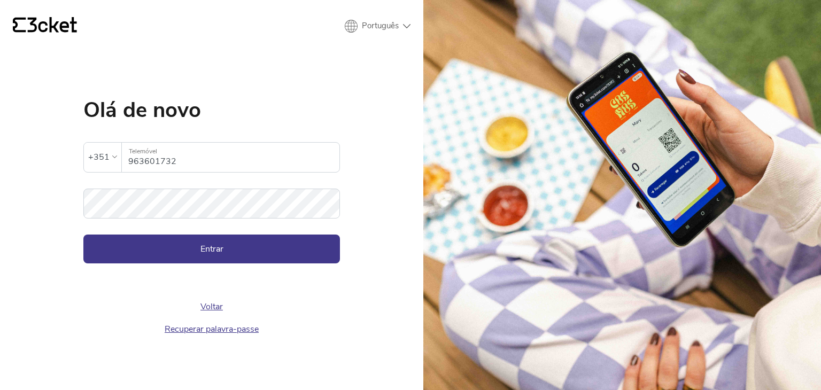 The height and width of the screenshot is (390, 821). I want to click on h1: Olá de novo, so click(212, 110).